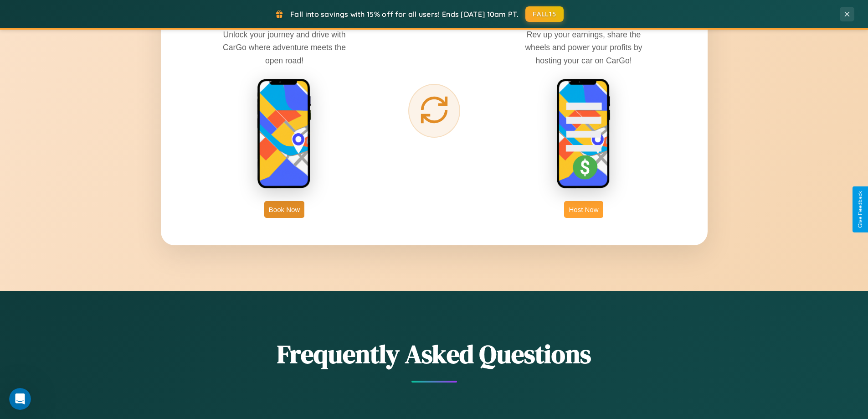 This screenshot has height=419, width=868. I want to click on button: FALL15, so click(545, 14).